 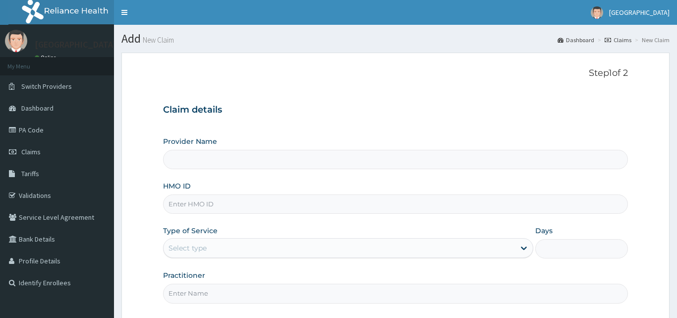 What do you see at coordinates (396, 204) in the screenshot?
I see `input: Enter HMO ID` at bounding box center [396, 204].